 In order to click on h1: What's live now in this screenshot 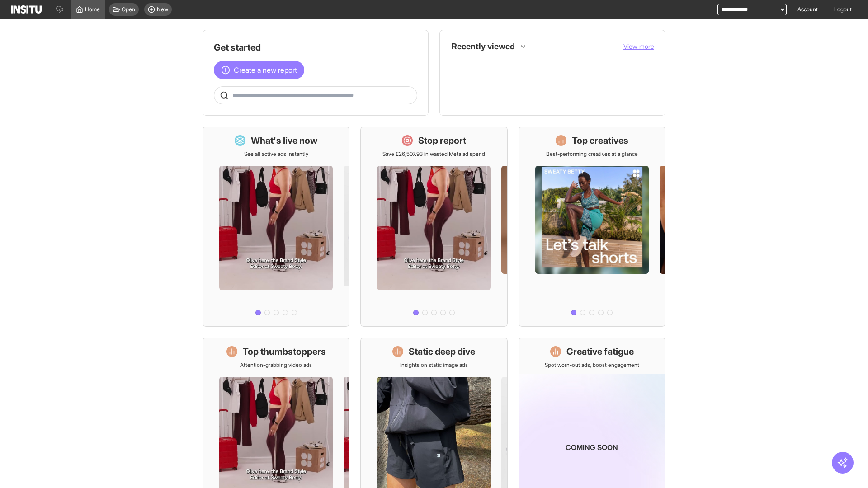, I will do `click(285, 140)`.